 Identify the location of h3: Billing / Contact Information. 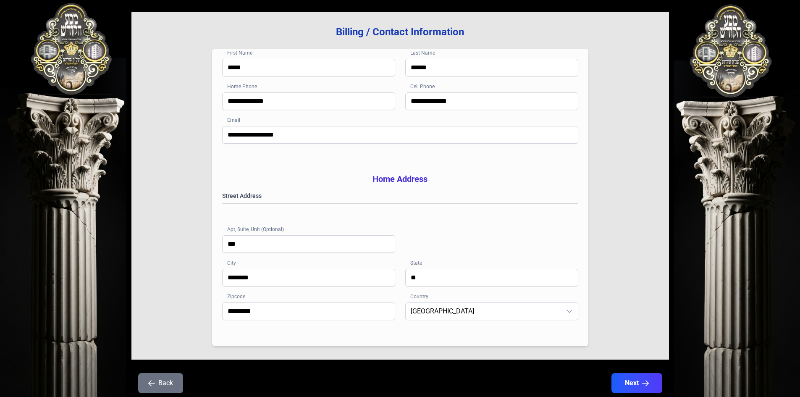
(400, 32).